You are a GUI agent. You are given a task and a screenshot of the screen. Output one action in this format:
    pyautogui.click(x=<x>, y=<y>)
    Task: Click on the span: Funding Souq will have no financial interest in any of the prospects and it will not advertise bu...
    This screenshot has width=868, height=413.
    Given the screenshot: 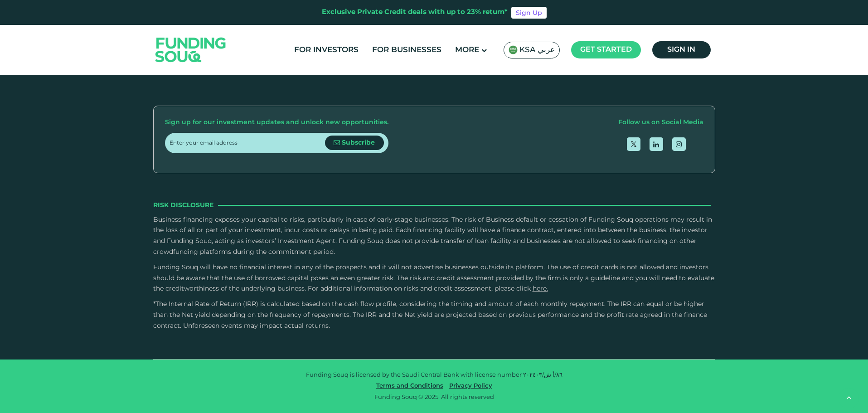 What is the action you would take?
    pyautogui.click(x=433, y=278)
    